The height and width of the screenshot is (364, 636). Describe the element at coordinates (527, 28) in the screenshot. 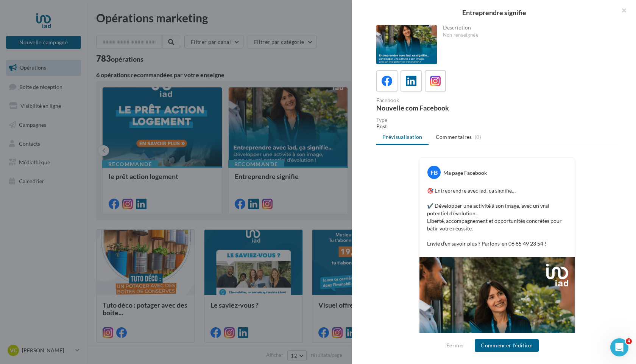

I see `div: Description` at that location.